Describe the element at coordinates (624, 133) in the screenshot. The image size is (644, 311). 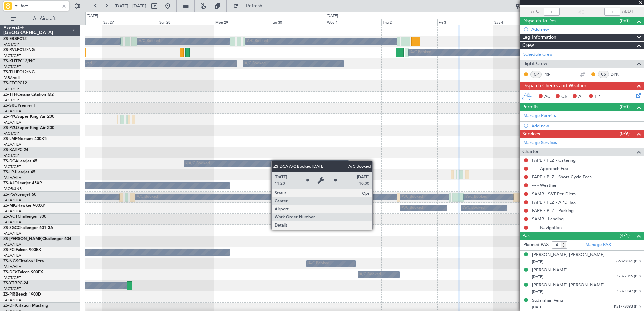
I see `span: (0/9)` at that location.